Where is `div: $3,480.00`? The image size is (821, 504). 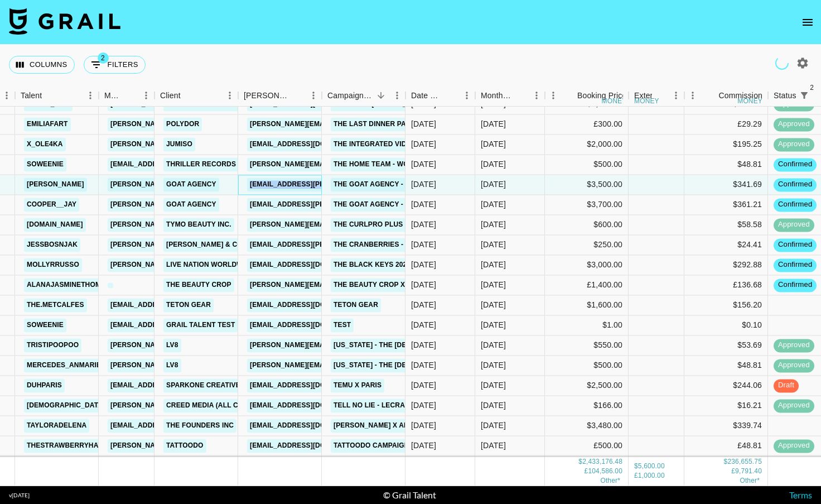
div: $3,480.00 is located at coordinates (587, 426).